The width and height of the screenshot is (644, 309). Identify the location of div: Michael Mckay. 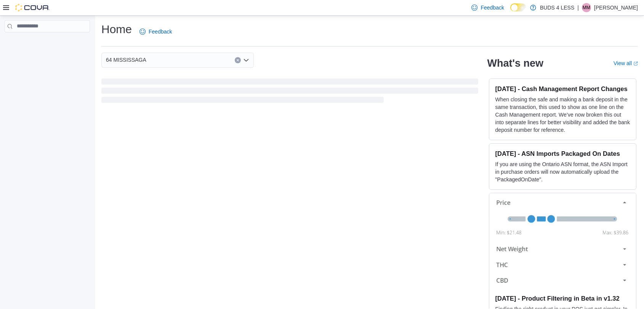
(586, 8).